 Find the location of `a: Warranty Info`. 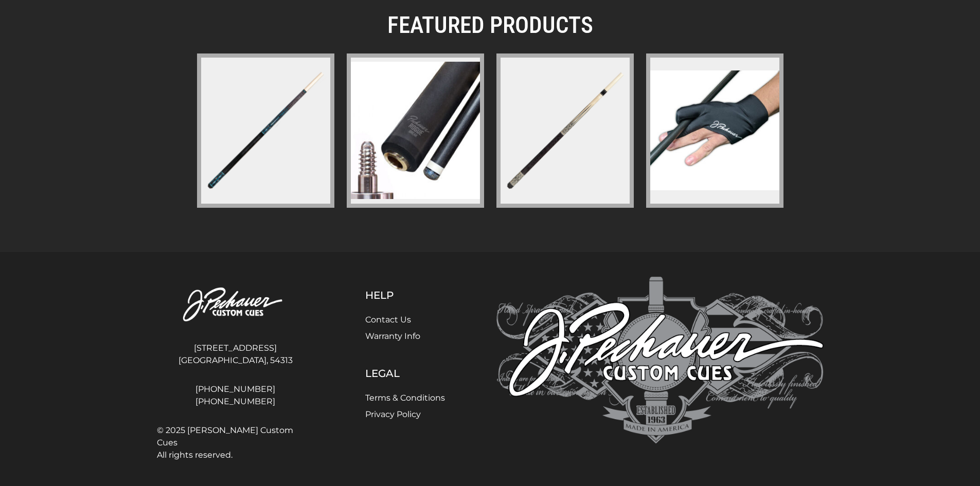

a: Warranty Info is located at coordinates (393, 336).